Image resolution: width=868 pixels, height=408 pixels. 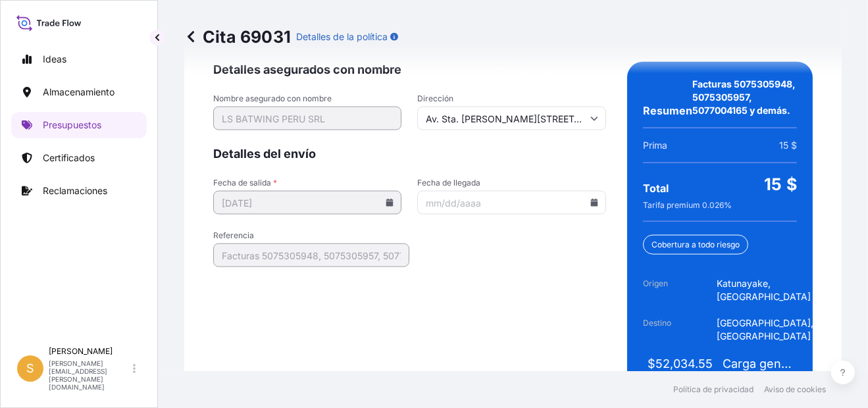 I want to click on span: Detalles del envío, so click(x=410, y=154).